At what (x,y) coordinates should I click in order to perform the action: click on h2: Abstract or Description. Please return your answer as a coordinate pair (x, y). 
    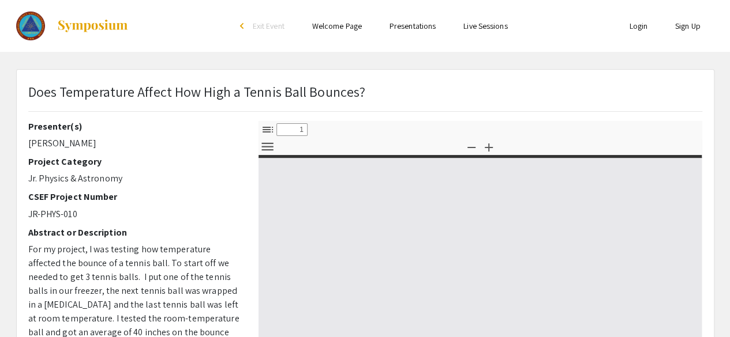
    Looking at the image, I should click on (134, 232).